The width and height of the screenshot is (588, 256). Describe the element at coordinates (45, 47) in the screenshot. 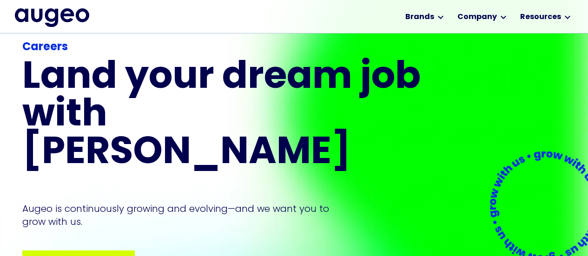

I see `strong: Careers` at that location.